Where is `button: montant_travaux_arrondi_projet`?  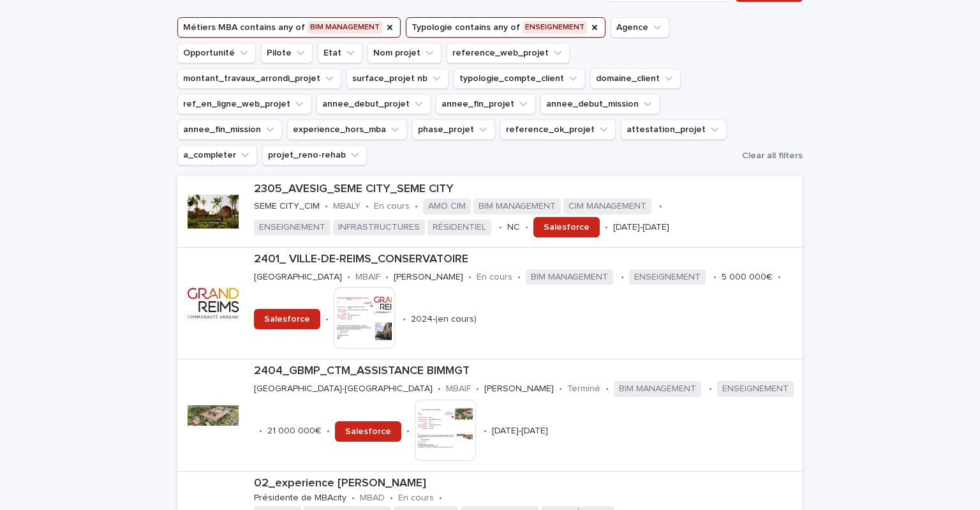
button: montant_travaux_arrondi_projet is located at coordinates (259, 78).